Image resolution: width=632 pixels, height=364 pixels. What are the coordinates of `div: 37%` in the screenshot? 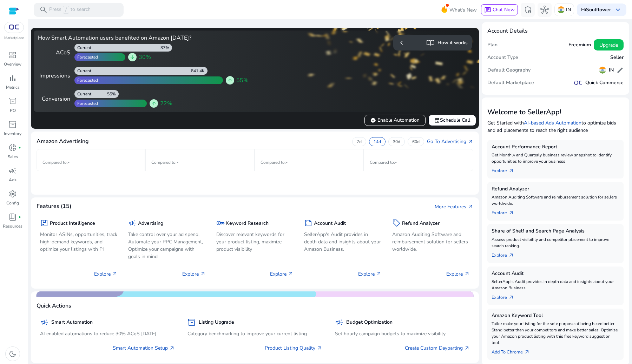 It's located at (166, 48).